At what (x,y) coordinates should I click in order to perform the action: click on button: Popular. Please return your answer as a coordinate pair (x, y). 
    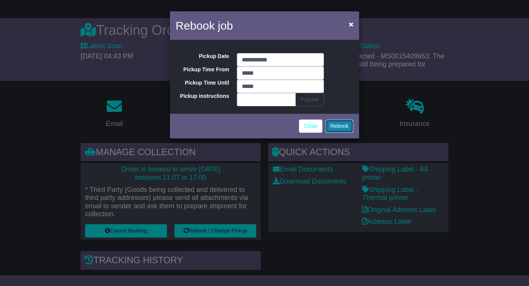
    Looking at the image, I should click on (310, 99).